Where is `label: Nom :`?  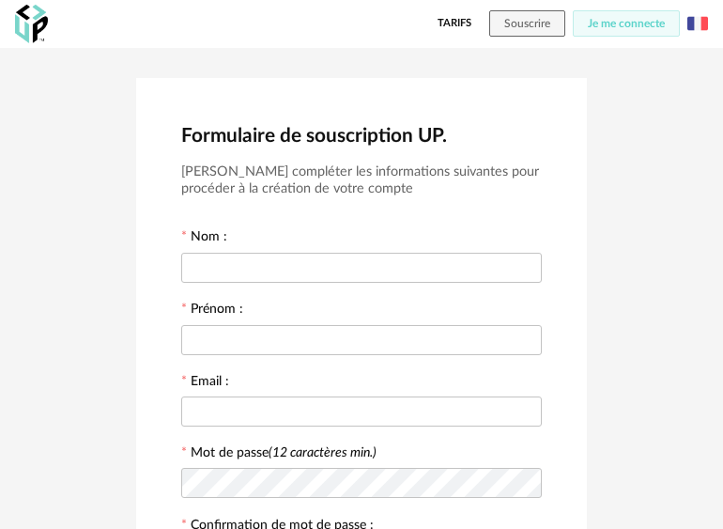 label: Nom : is located at coordinates (204, 239).